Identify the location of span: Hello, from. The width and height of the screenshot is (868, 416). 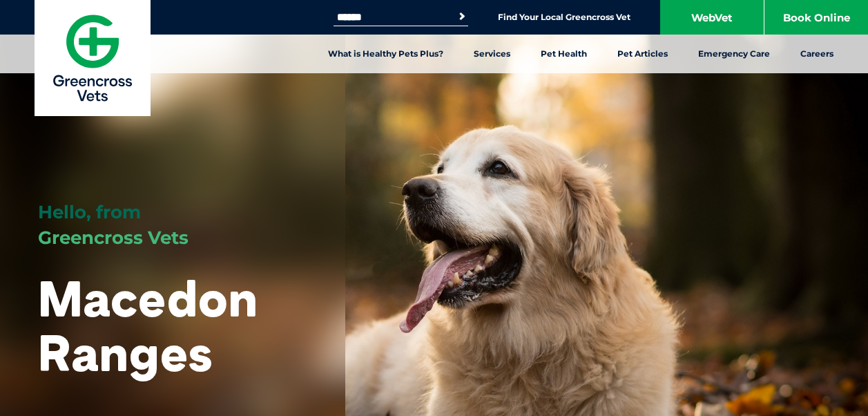
(89, 212).